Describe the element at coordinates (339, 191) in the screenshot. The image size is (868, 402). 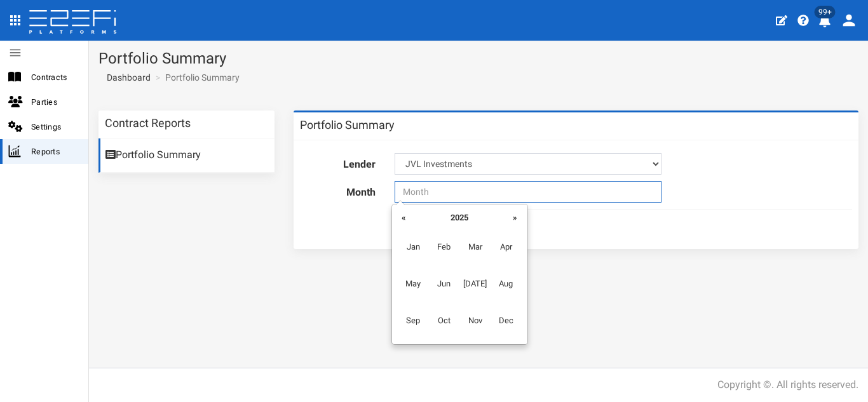
I see `label: Month` at that location.